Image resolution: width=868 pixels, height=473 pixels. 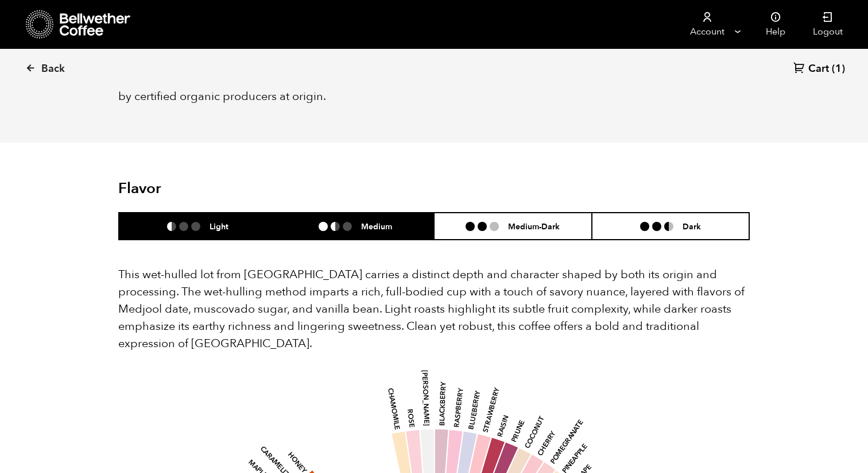 What do you see at coordinates (818, 69) in the screenshot?
I see `span: Cart` at bounding box center [818, 69].